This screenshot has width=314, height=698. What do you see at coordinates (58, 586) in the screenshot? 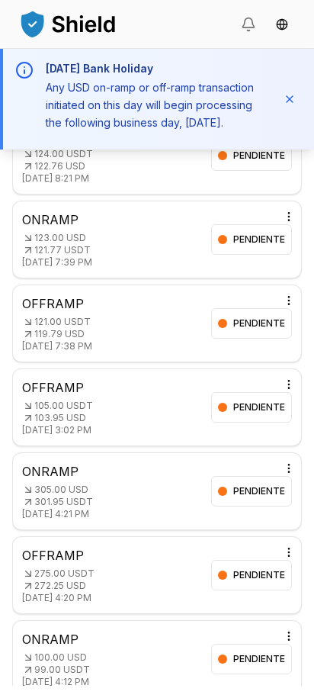
I see `p: 272.25 USD` at bounding box center [58, 586].